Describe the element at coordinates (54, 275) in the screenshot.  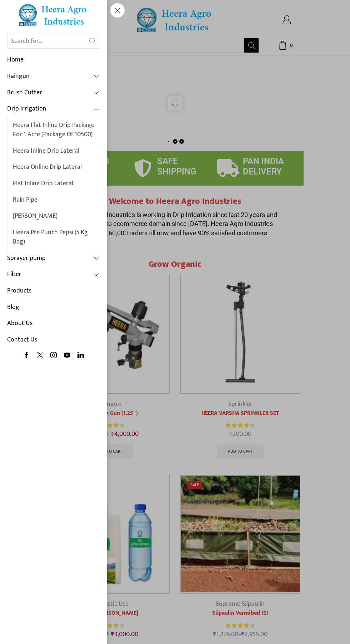
I see `a: Filter` at that location.